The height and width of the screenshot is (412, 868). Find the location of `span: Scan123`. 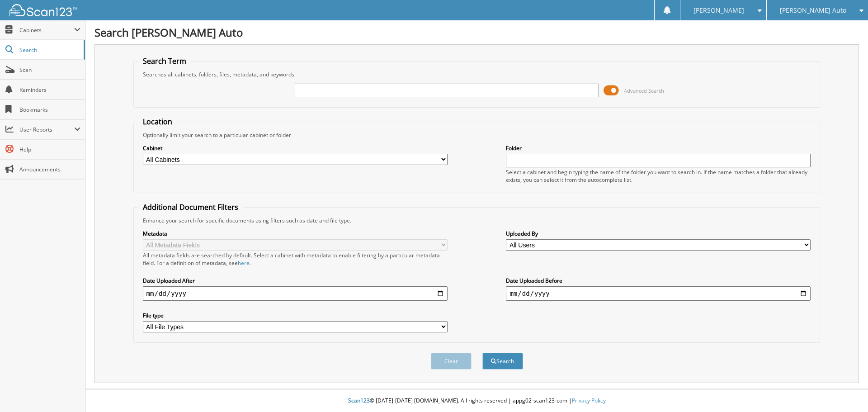

span: Scan123 is located at coordinates (359, 400).